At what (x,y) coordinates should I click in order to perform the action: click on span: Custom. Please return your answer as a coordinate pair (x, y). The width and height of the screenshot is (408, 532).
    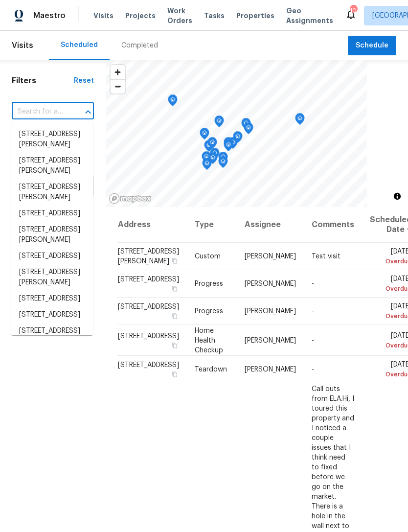
    Looking at the image, I should click on (207, 256).